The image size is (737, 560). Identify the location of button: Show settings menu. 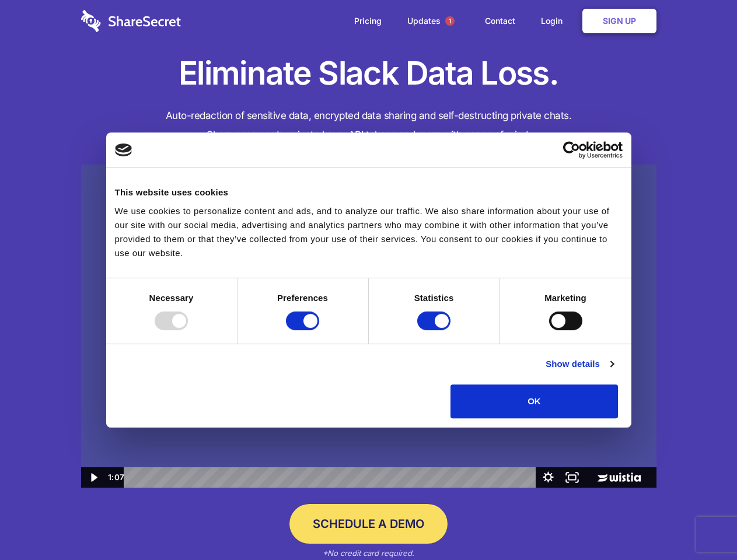
(548, 477).